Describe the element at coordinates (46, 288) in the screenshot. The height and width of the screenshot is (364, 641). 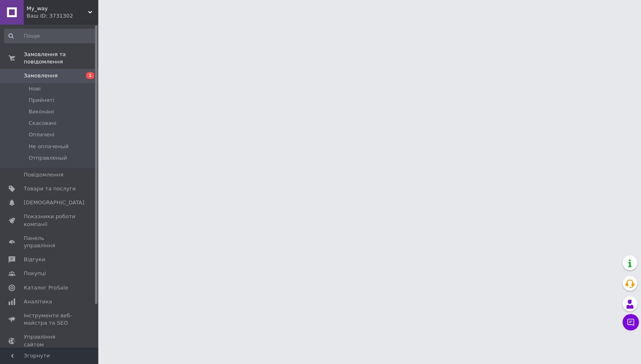
I see `span: Каталог ProSale` at that location.